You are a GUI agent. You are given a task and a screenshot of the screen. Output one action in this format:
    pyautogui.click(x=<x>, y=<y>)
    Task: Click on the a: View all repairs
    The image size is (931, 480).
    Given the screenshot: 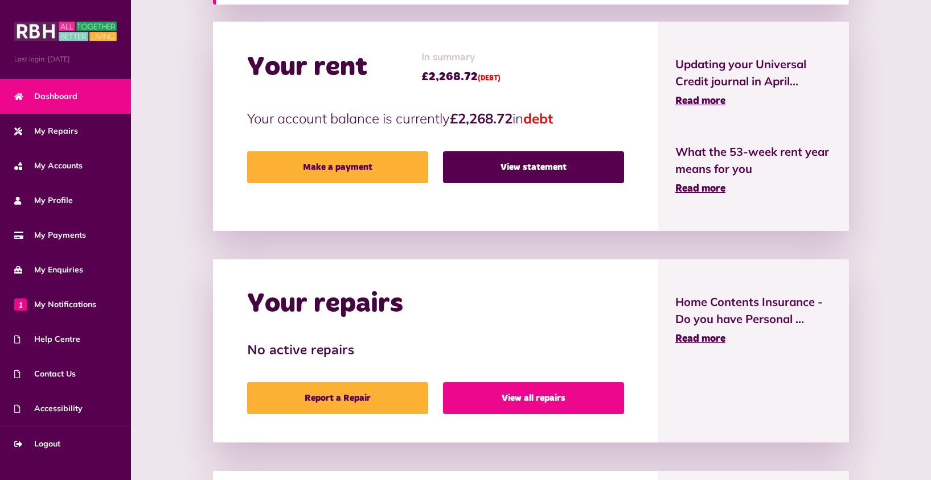 What is the action you would take?
    pyautogui.click(x=533, y=398)
    